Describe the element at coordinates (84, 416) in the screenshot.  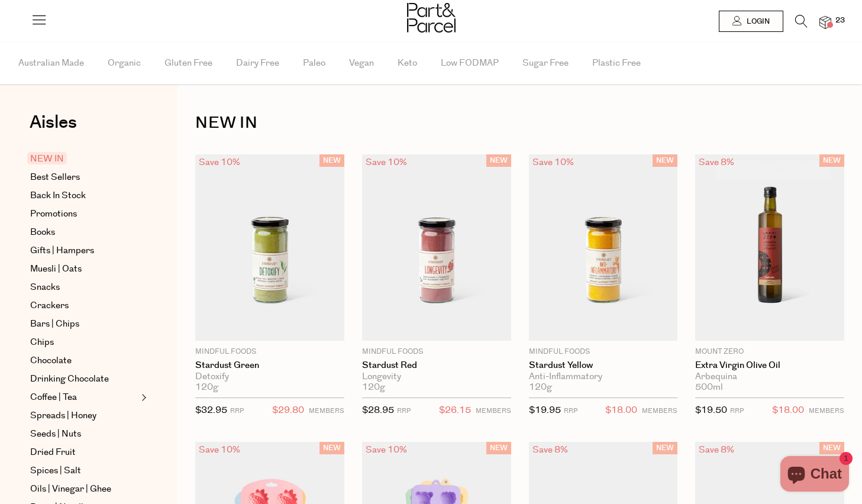
I see `a: Spreads | Honey` at that location.